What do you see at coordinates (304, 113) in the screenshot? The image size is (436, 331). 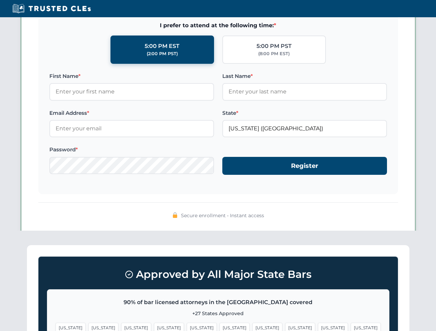 I see `label: State` at bounding box center [304, 113].